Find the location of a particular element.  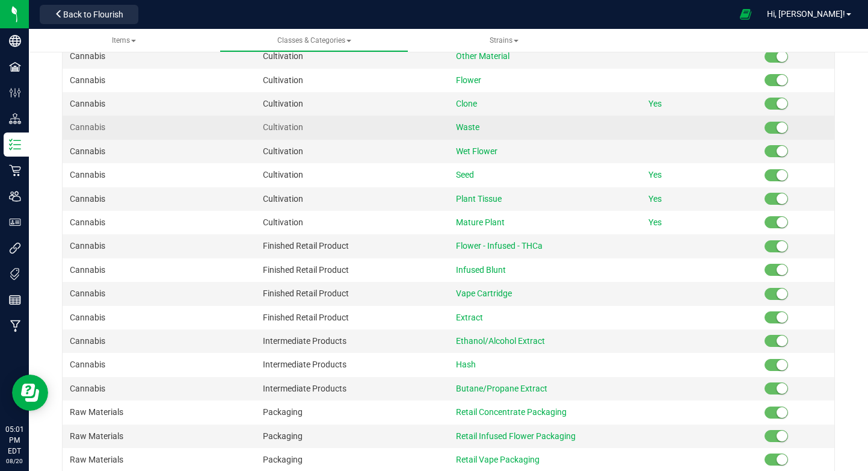

inline-svg: Inventory is located at coordinates (15, 144).